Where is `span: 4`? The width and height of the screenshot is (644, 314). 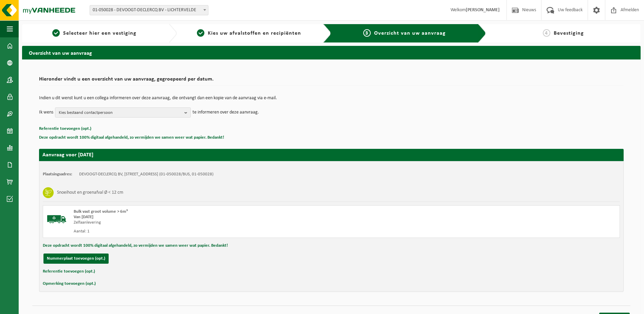
span: 4 is located at coordinates (547, 33).